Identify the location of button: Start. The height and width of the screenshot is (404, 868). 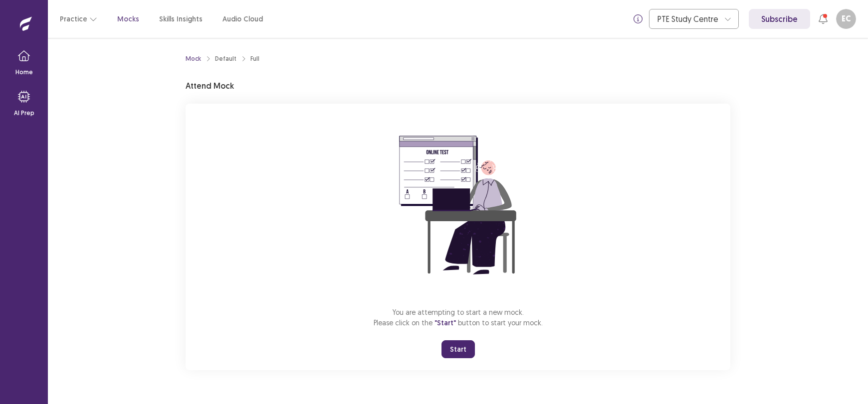
(458, 349).